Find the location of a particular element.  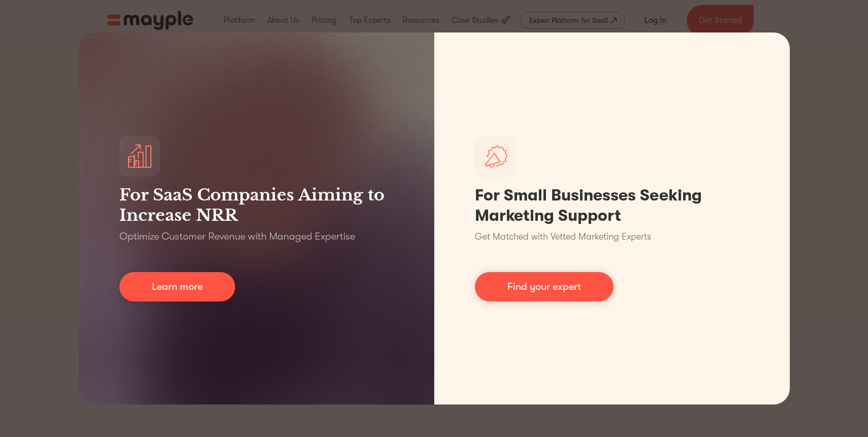

h3: For SaaS Companies Aiming to Increase NRR is located at coordinates (256, 205).